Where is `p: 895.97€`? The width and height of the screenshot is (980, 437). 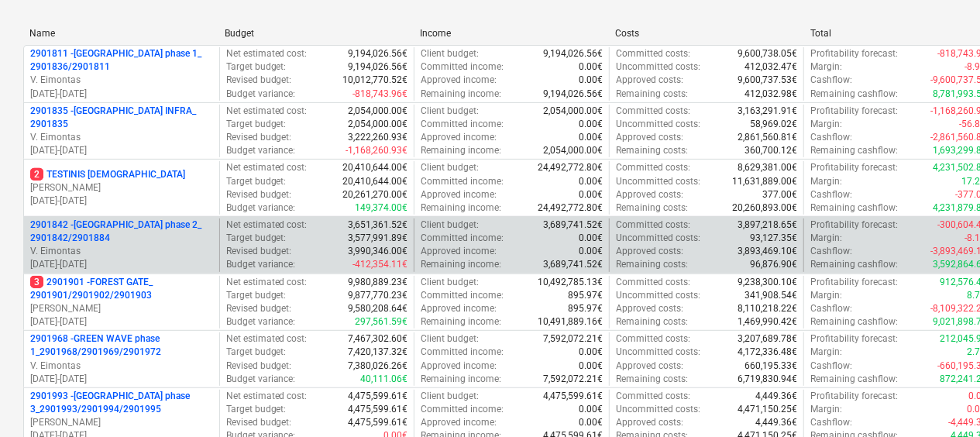
p: 895.97€ is located at coordinates (585, 309).